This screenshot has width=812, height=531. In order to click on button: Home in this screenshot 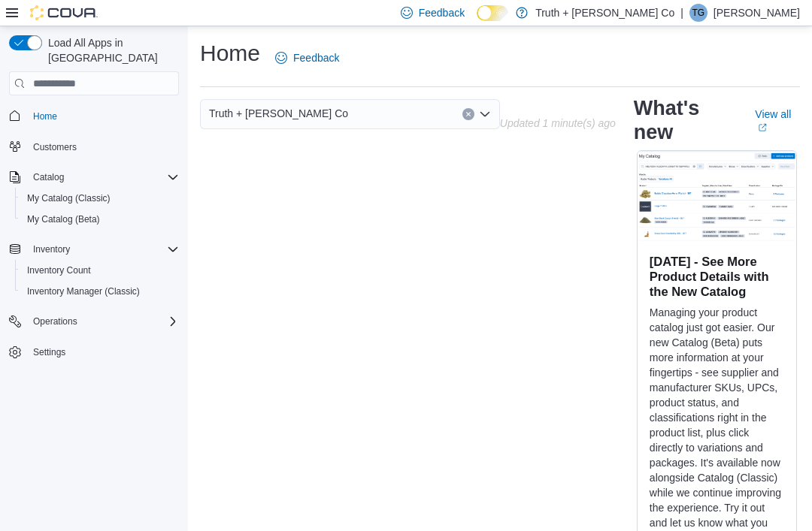, I will do `click(94, 114)`.